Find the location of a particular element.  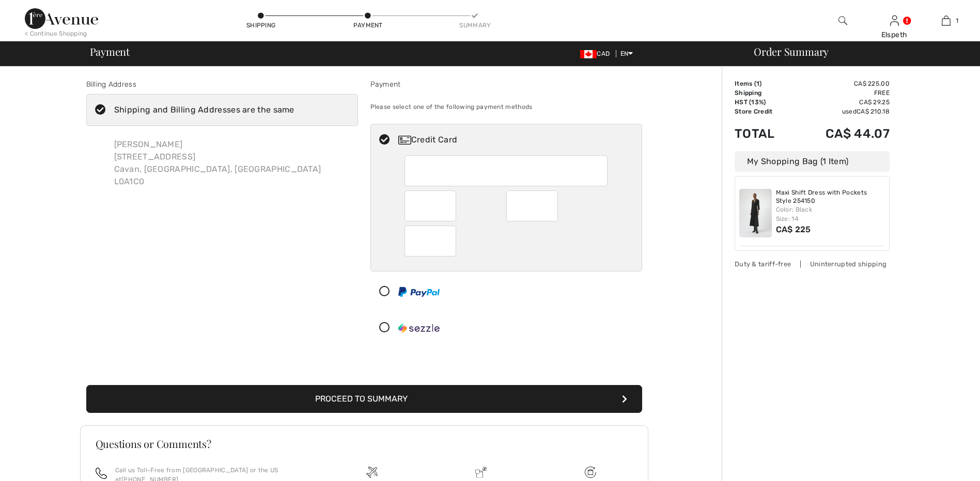

span: CAD is located at coordinates (597, 54).